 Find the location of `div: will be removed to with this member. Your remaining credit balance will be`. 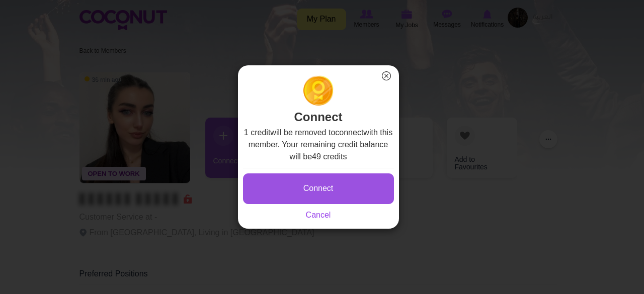

div: will be removed to with this member. Your remaining credit balance will be is located at coordinates (319, 174).